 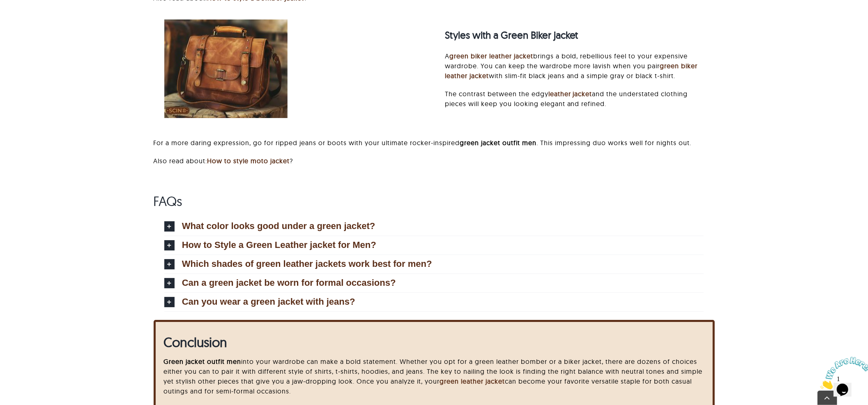 What do you see at coordinates (5, 7) in the screenshot?
I see `span: 1` at bounding box center [5, 7].